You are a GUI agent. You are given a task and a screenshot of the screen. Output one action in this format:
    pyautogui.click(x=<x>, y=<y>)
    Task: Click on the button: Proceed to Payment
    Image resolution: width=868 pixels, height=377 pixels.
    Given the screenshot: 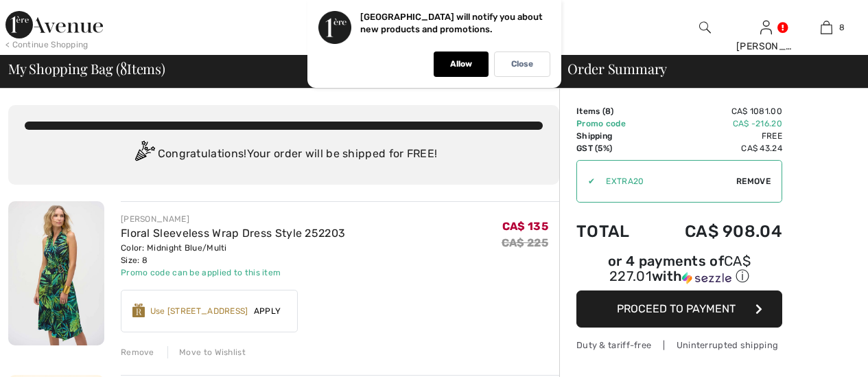 What is the action you would take?
    pyautogui.click(x=679, y=309)
    